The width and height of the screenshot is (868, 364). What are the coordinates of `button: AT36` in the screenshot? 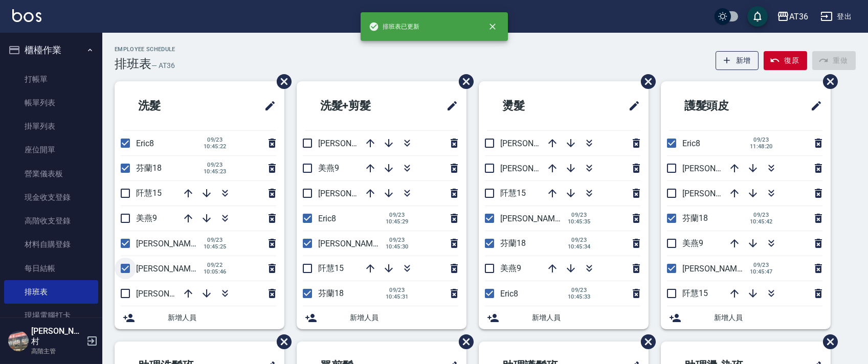 It's located at (792, 16).